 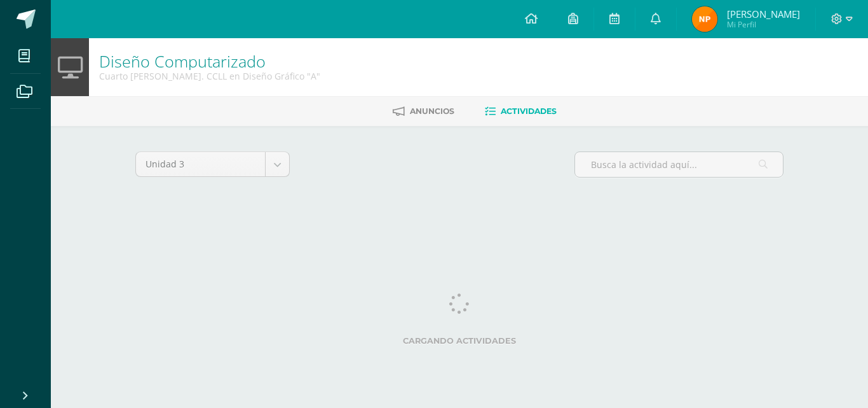 I want to click on a: Unidad 3, so click(x=212, y=164).